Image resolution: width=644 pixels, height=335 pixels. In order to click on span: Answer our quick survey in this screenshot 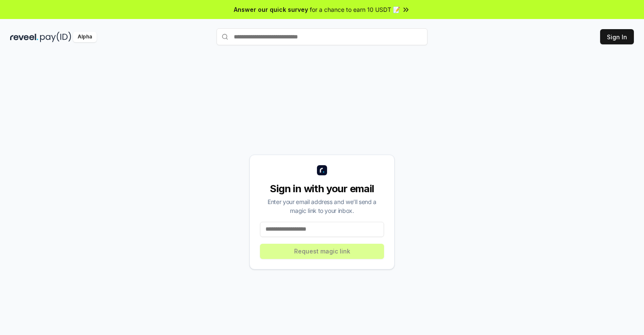, I will do `click(271, 9)`.